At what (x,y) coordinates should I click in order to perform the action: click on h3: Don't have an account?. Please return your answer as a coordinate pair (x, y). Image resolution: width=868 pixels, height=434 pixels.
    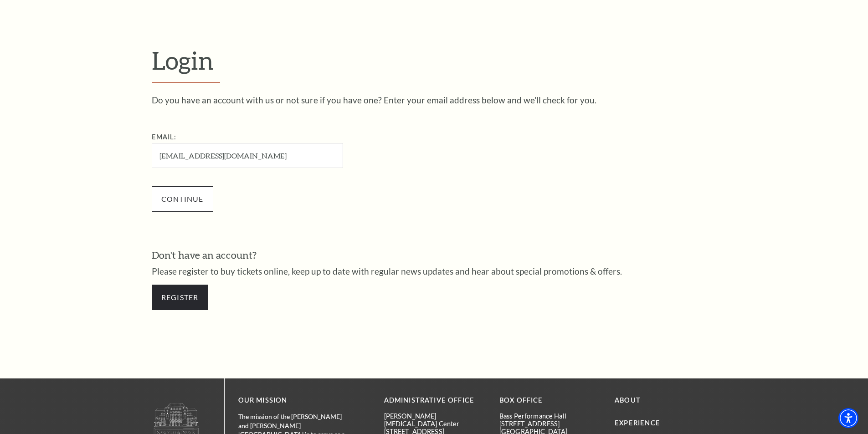
    Looking at the image, I should click on (434, 255).